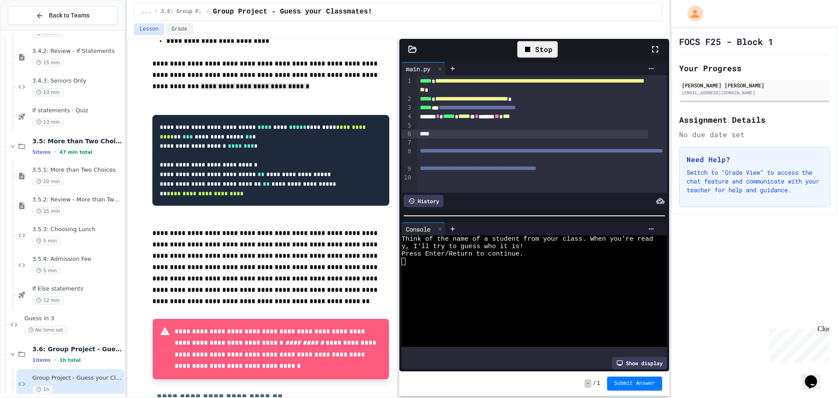 The height and width of the screenshot is (398, 838). I want to click on span: 13 min, so click(48, 122).